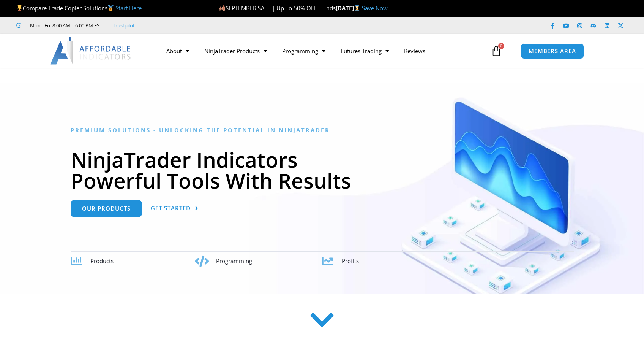 Image resolution: width=644 pixels, height=346 pixels. What do you see at coordinates (79, 8) in the screenshot?
I see `span: Compare Trade Copier Solutions` at bounding box center [79, 8].